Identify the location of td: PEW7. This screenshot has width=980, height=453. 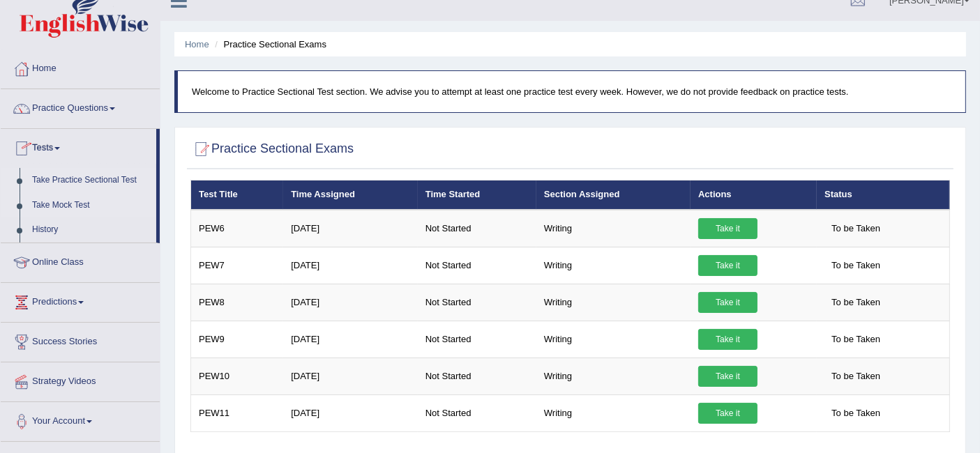
(238, 265).